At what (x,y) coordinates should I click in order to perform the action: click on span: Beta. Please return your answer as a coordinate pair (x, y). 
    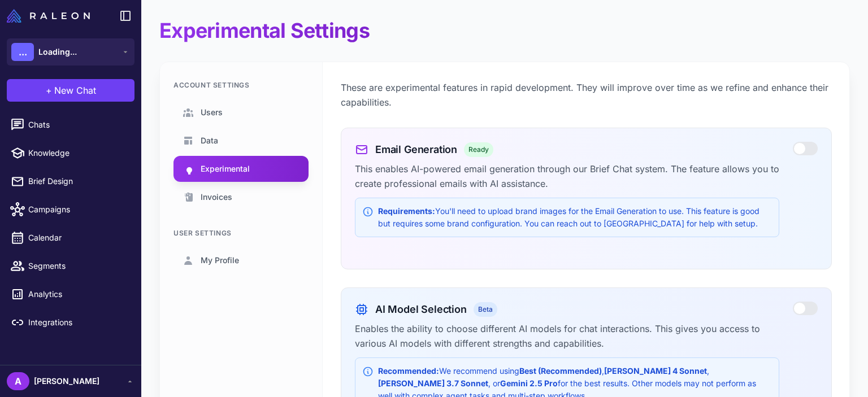
    Looking at the image, I should click on (485, 310).